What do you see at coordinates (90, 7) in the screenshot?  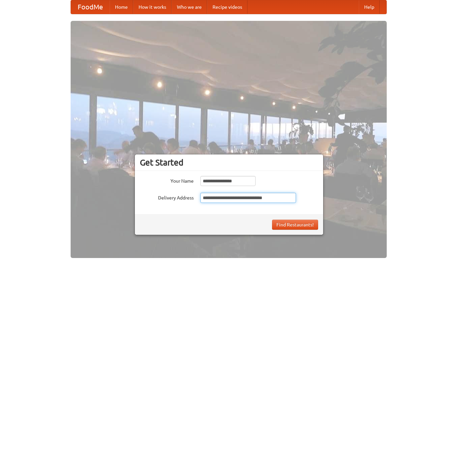 I see `a: FoodMe` at bounding box center [90, 7].